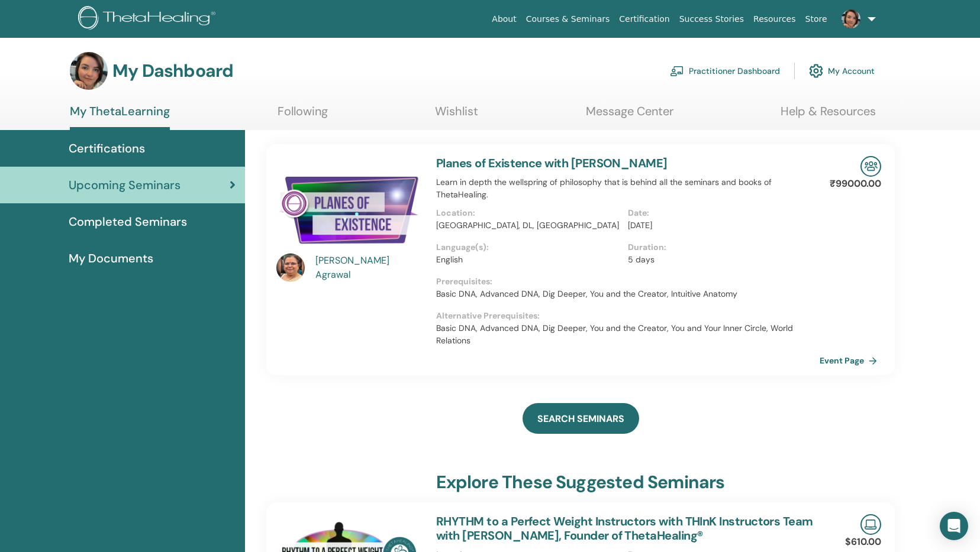 The image size is (980, 552). I want to click on a: Help & Resources, so click(828, 116).